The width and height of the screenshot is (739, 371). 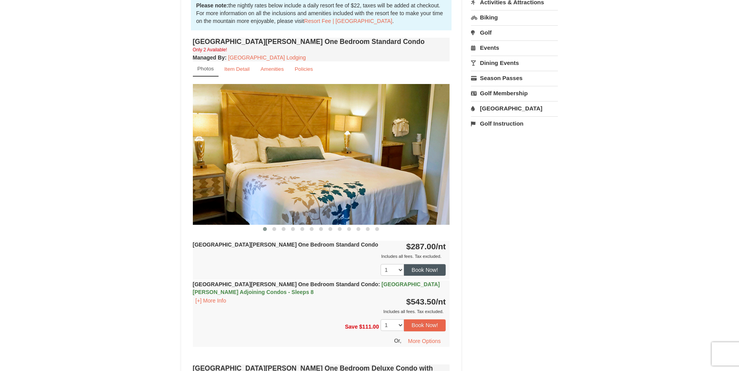 I want to click on a: Season Passes, so click(x=514, y=78).